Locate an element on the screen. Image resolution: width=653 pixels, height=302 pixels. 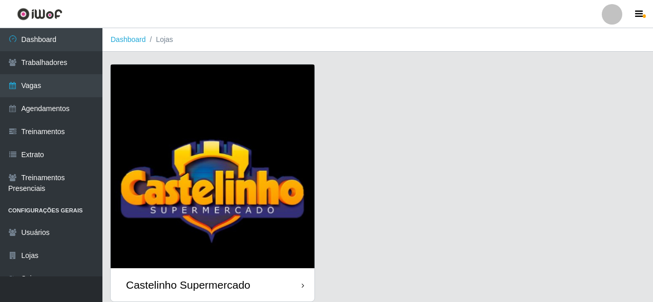
li: Lojas is located at coordinates (159, 39).